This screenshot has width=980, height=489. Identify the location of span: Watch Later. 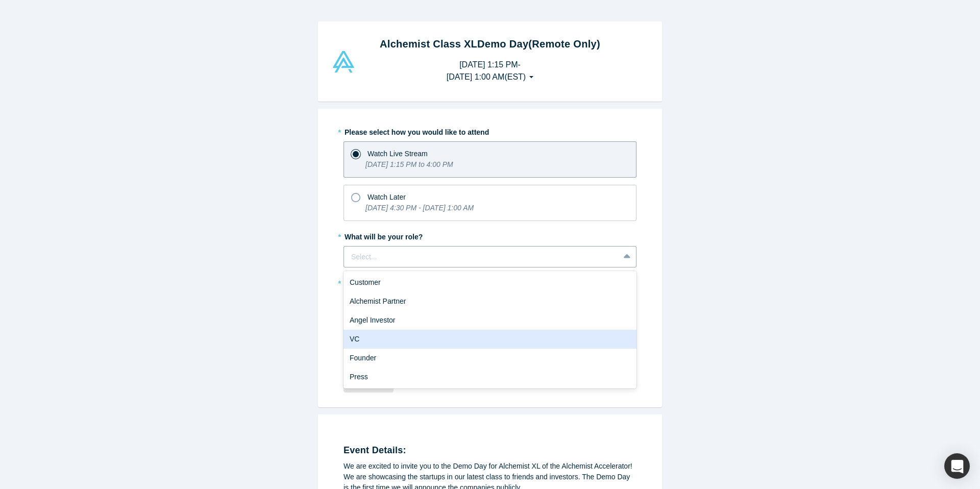
(386, 197).